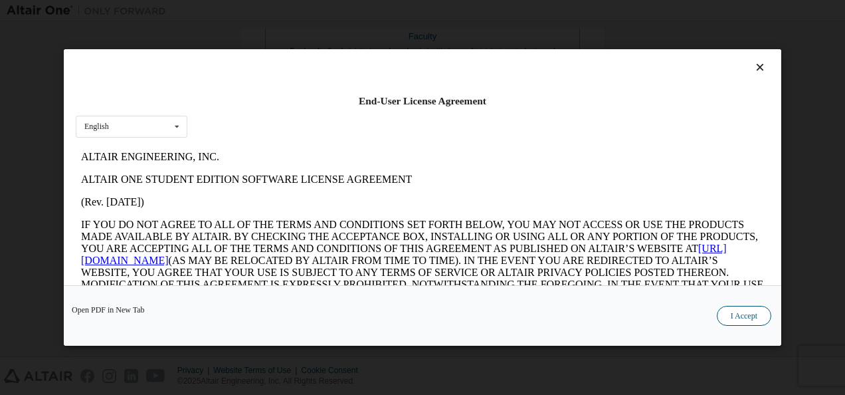  What do you see at coordinates (108, 310) in the screenshot?
I see `a: Open PDF in New Tab` at bounding box center [108, 310].